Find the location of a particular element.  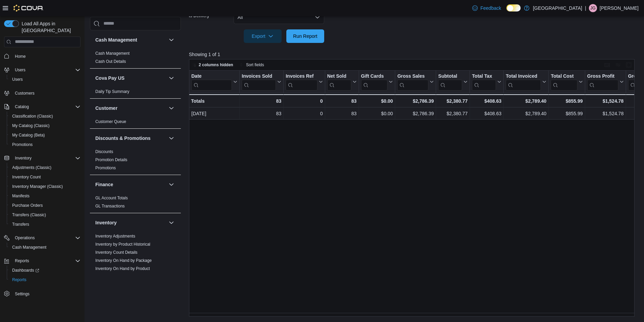

button: Net Sold is located at coordinates (341, 81).